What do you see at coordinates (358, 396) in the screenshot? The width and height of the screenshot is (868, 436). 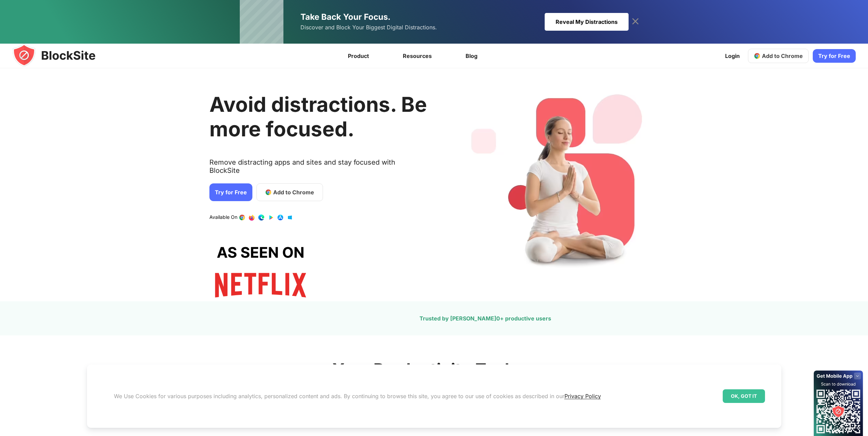 I see `p: We Use Cookies for various purposes including analytics, personalized content and ads. By continu...` at bounding box center [358, 396].